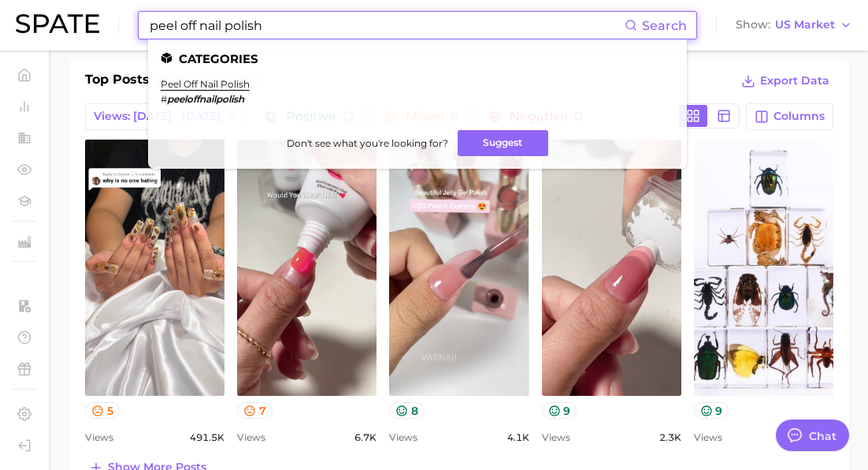  What do you see at coordinates (799, 116) in the screenshot?
I see `span: Columns` at bounding box center [799, 116].